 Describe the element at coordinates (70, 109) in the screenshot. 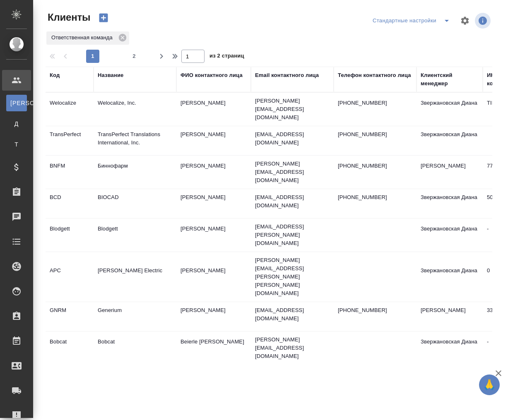

I see `td: Welocalize` at that location.